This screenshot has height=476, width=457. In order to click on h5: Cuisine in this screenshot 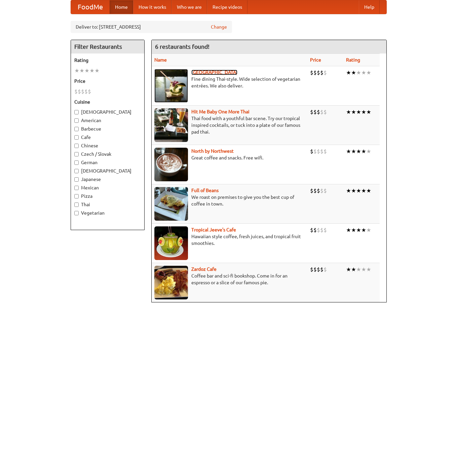, I will do `click(107, 102)`.